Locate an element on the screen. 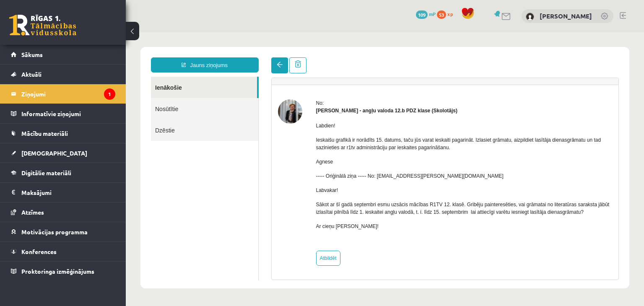  a: 109 mP is located at coordinates (426, 14).